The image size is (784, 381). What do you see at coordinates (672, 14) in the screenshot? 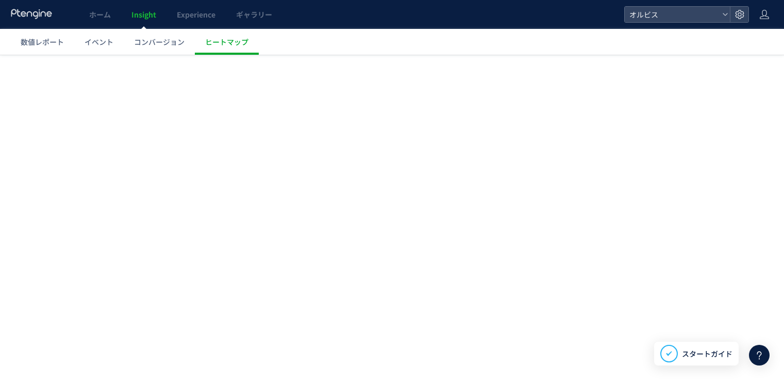
I see `span: オルビス` at bounding box center [672, 14].